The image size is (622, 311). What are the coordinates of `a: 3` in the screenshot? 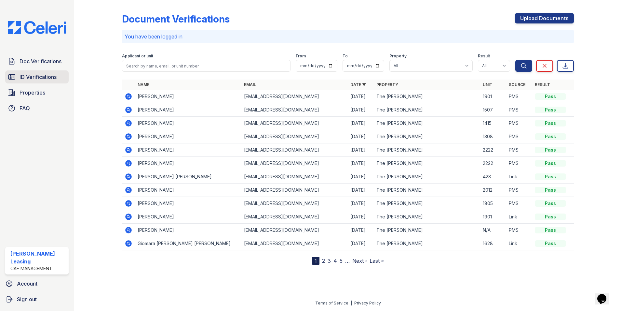 It's located at (329, 260).